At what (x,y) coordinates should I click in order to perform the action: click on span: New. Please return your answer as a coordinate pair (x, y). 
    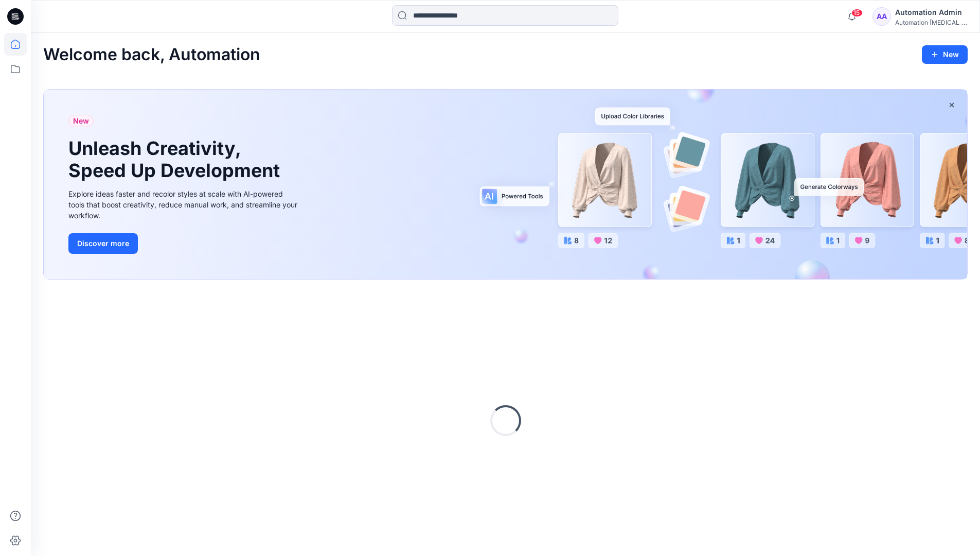
    Looking at the image, I should click on (80, 121).